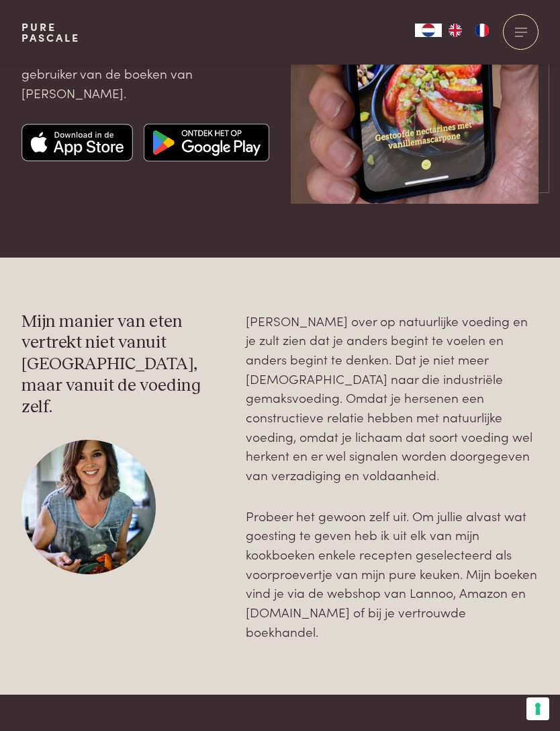 The height and width of the screenshot is (731, 560). Describe the element at coordinates (206, 142) in the screenshot. I see `img: Google app store` at that location.